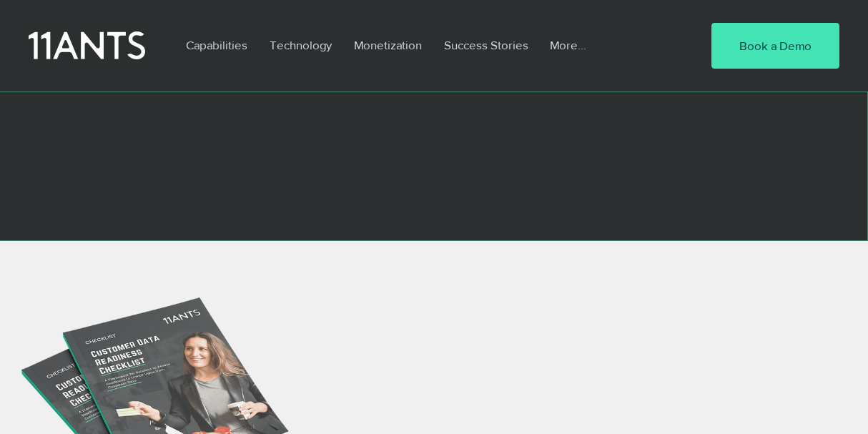 This screenshot has width=868, height=434. I want to click on span: Book a Demo, so click(775, 45).